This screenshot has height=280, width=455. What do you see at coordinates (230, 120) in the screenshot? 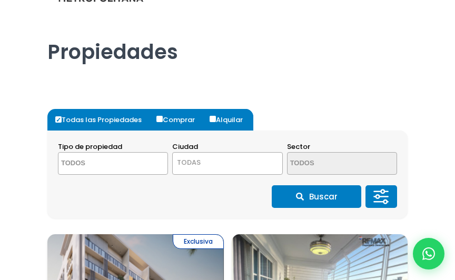
I see `label: Alquilar` at bounding box center [230, 120].